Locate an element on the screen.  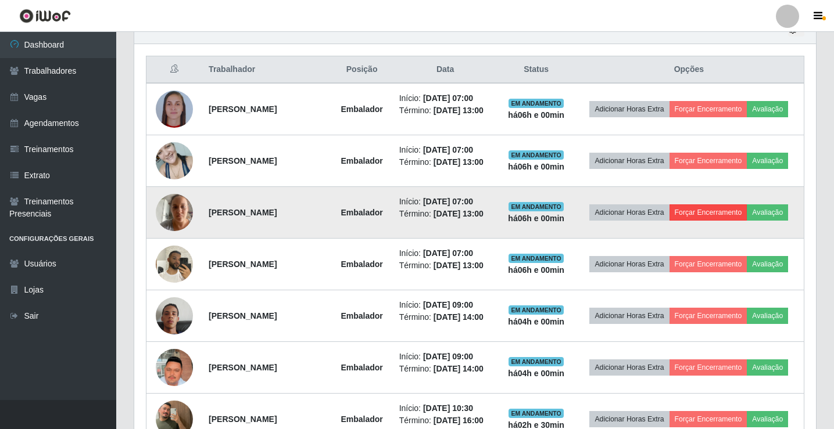
th: Posição is located at coordinates (362, 70).